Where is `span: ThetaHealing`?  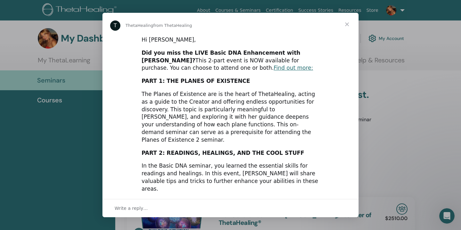
span: ThetaHealing is located at coordinates (139, 25).